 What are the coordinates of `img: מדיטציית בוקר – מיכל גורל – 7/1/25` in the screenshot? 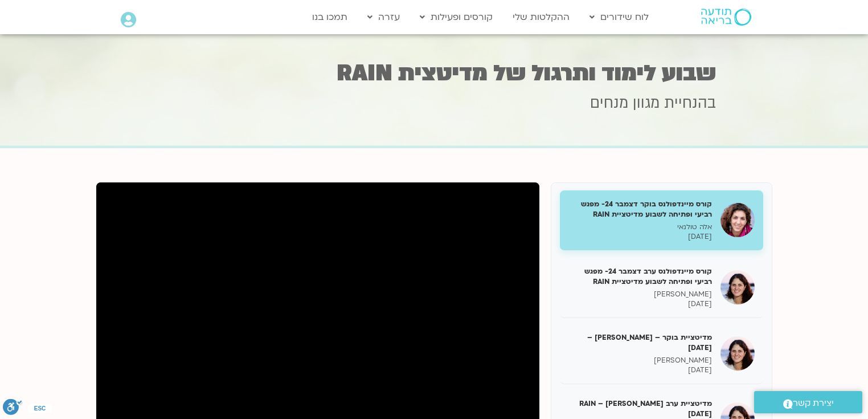 It's located at (738, 353).